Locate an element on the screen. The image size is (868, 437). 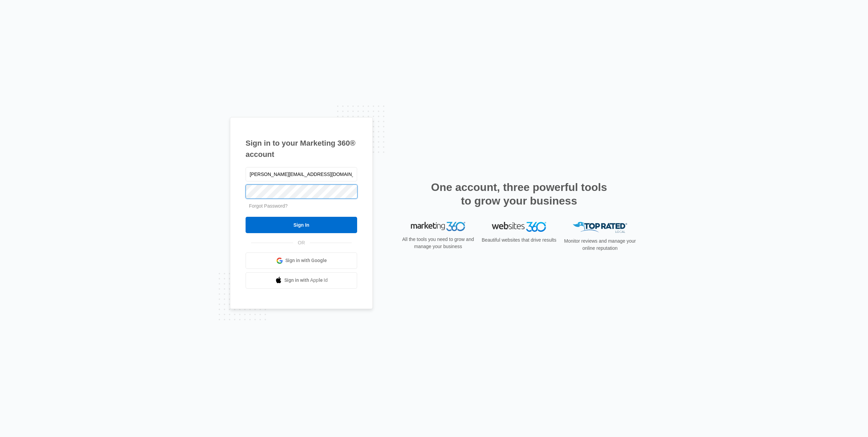
keeper-lock: Open Keeper Popup is located at coordinates (350, 191).